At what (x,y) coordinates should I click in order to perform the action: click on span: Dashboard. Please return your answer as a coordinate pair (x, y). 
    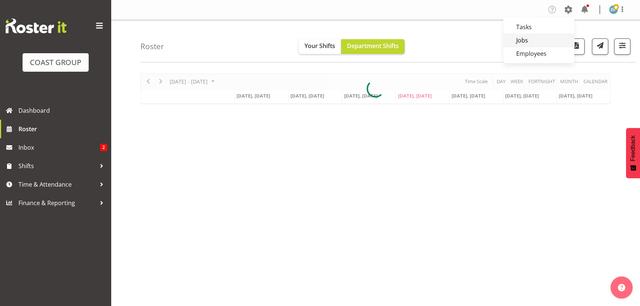
    Looking at the image, I should click on (63, 110).